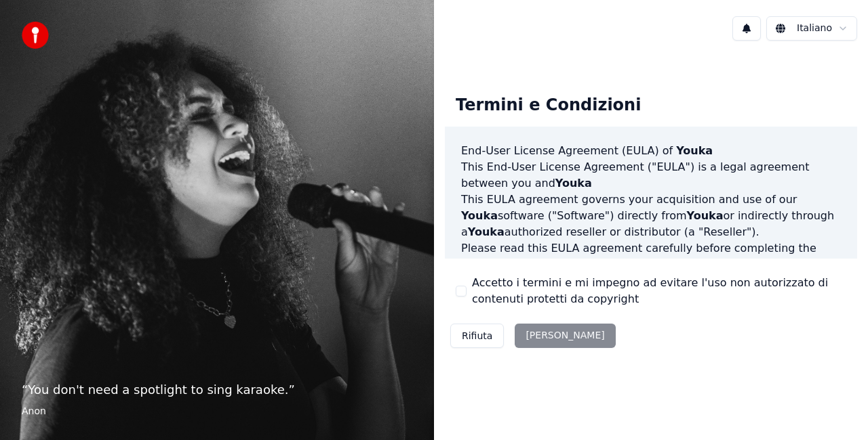 This screenshot has height=440, width=868. I want to click on button: Rifiuta, so click(477, 336).